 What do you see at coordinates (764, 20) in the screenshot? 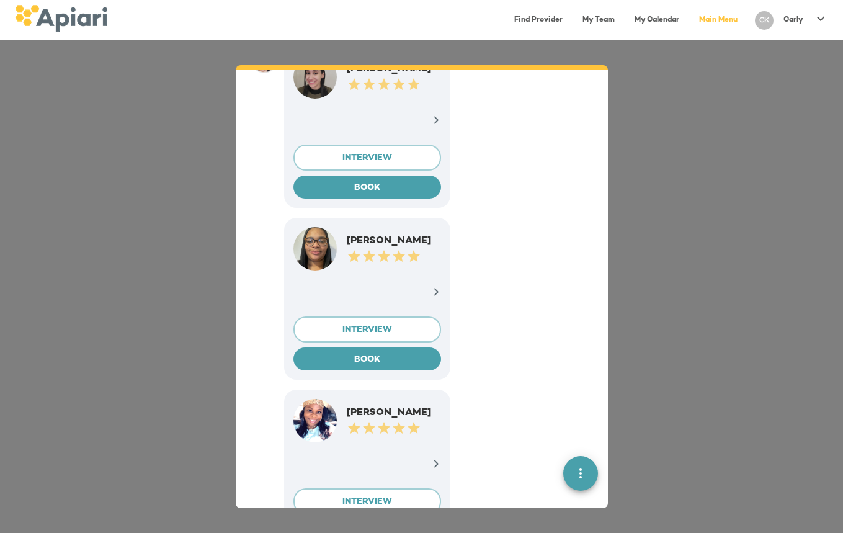
I see `div: CK` at bounding box center [764, 20].